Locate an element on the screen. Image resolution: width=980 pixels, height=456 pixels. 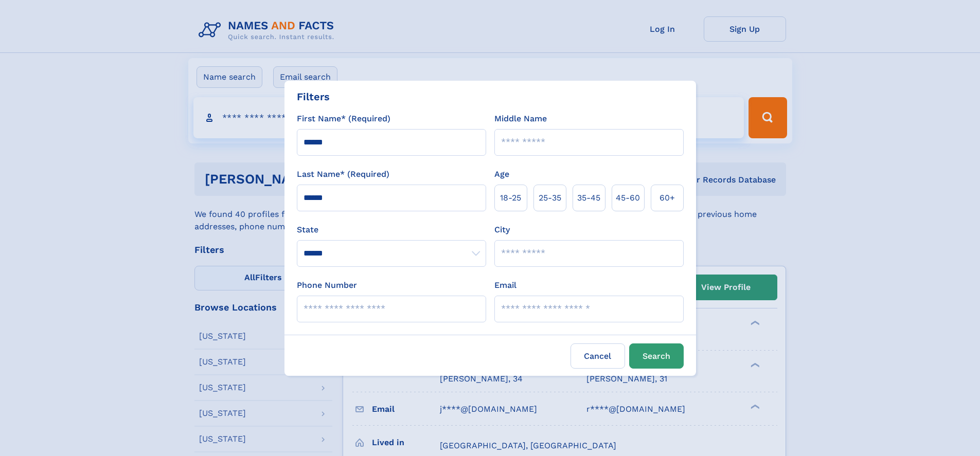
span: 60+ is located at coordinates (668, 198).